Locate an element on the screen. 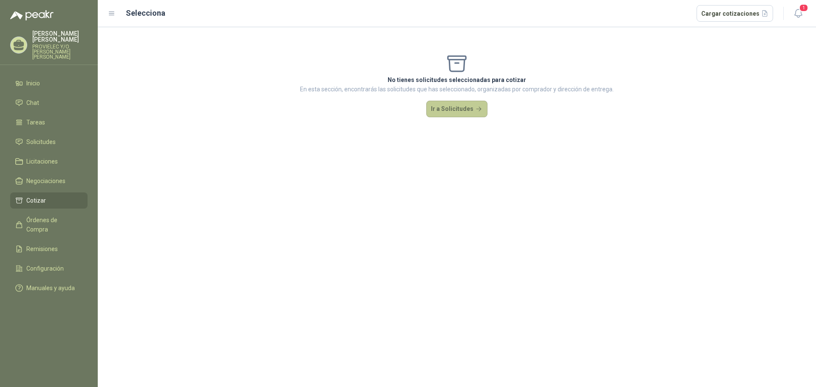 This screenshot has width=816, height=387. p: No tienes solicitudes seleccionadas para cotizar is located at coordinates (457, 80).